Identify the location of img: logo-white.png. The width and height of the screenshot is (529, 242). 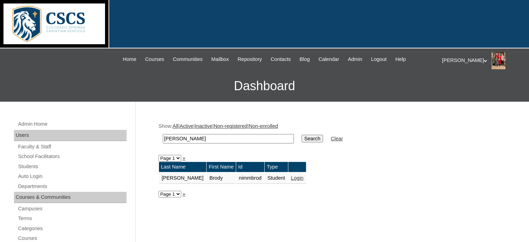
(54, 24).